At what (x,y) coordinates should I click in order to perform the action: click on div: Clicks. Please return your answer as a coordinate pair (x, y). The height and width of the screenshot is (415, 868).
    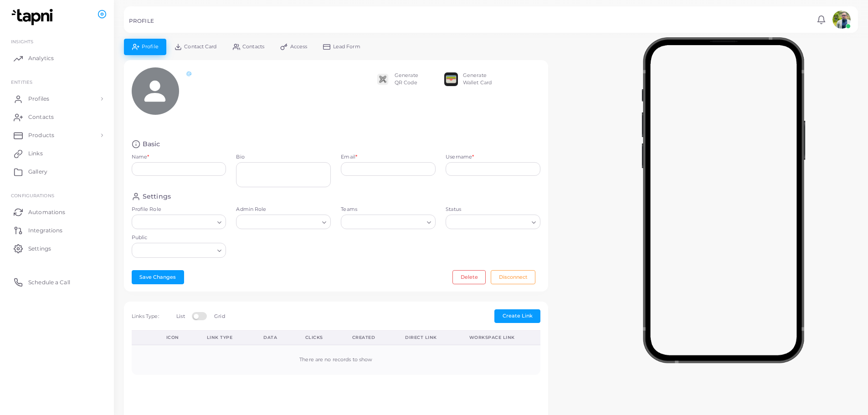
    Looking at the image, I should click on (319, 337).